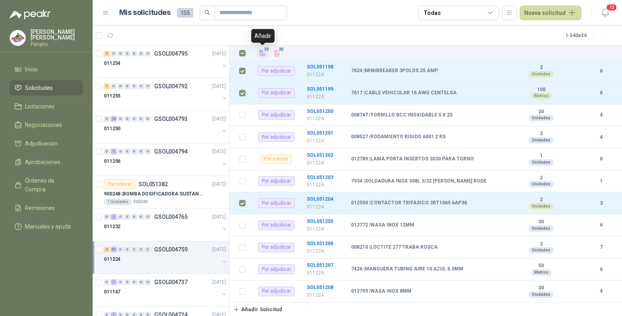 The height and width of the screenshot is (316, 622). What do you see at coordinates (171, 217) in the screenshot?
I see `p: GSOL004765` at bounding box center [171, 217].